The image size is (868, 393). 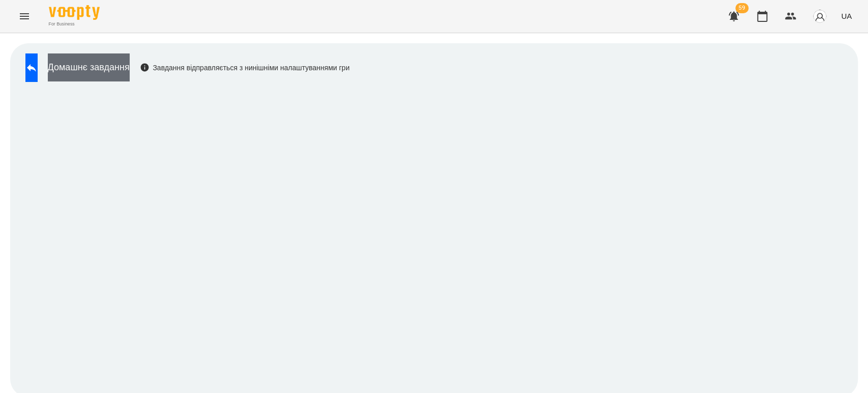 What do you see at coordinates (88, 67) in the screenshot?
I see `button: Домашнє завдання` at bounding box center [88, 67].